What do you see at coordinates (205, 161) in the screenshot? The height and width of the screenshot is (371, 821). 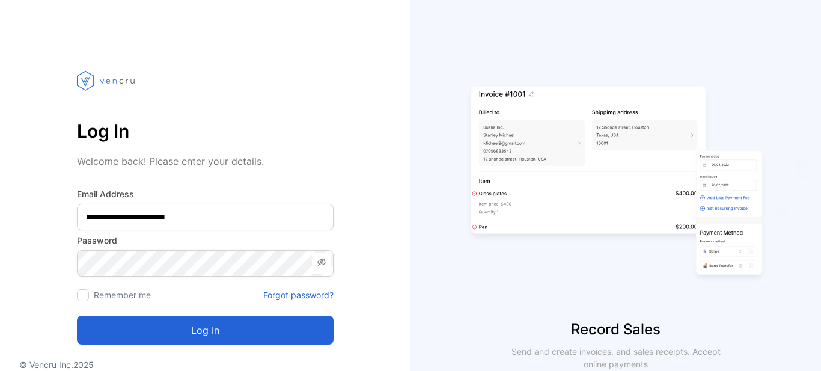 I see `p: Welcome back! Please enter your details.` at bounding box center [205, 161].